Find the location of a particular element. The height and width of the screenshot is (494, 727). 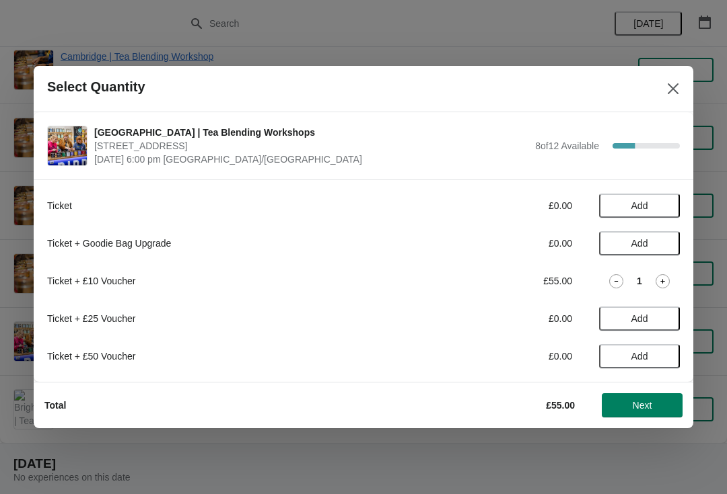

span: 8 of 12 Available is located at coordinates (566, 146).